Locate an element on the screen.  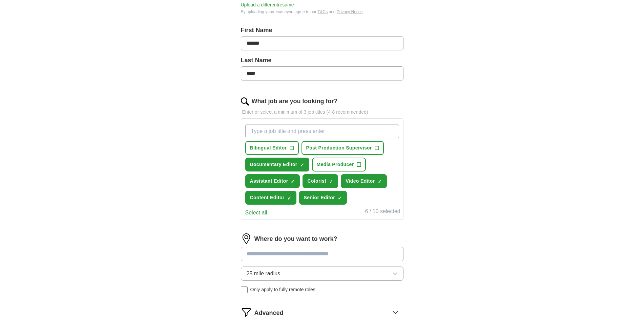
button: Upload a differentresume is located at coordinates (267, 5).